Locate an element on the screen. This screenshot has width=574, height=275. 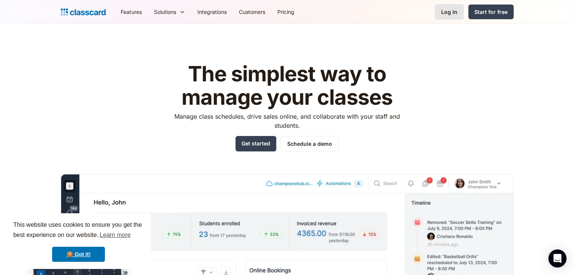
a: Logo is located at coordinates (83, 12).